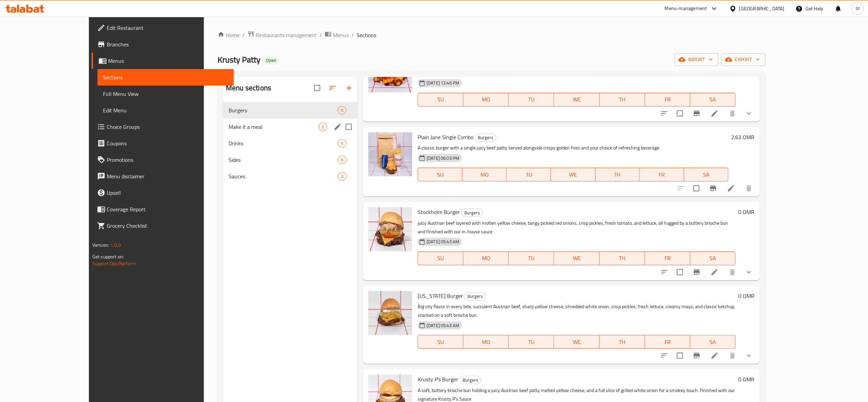 The height and width of the screenshot is (402, 868). Describe the element at coordinates (168, 226) in the screenshot. I see `span: Grocery Checklist` at that location.